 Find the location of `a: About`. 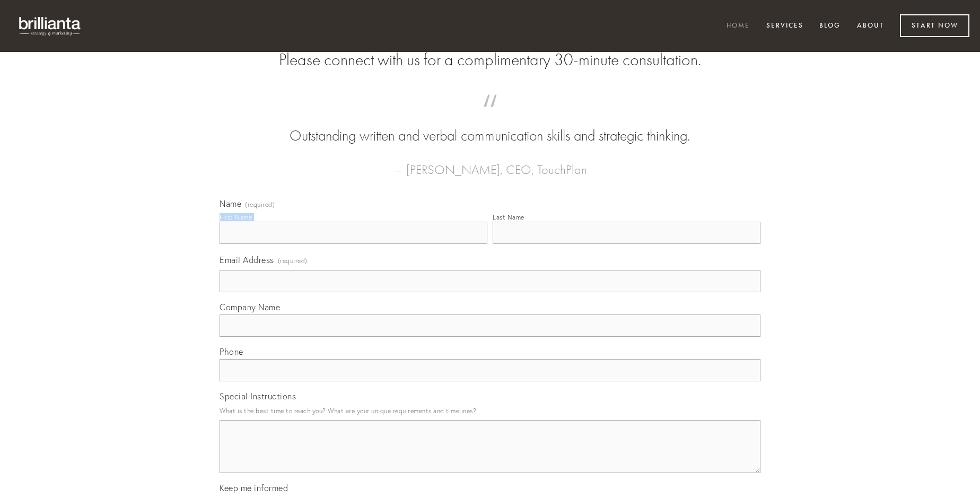

a: About is located at coordinates (870, 26).